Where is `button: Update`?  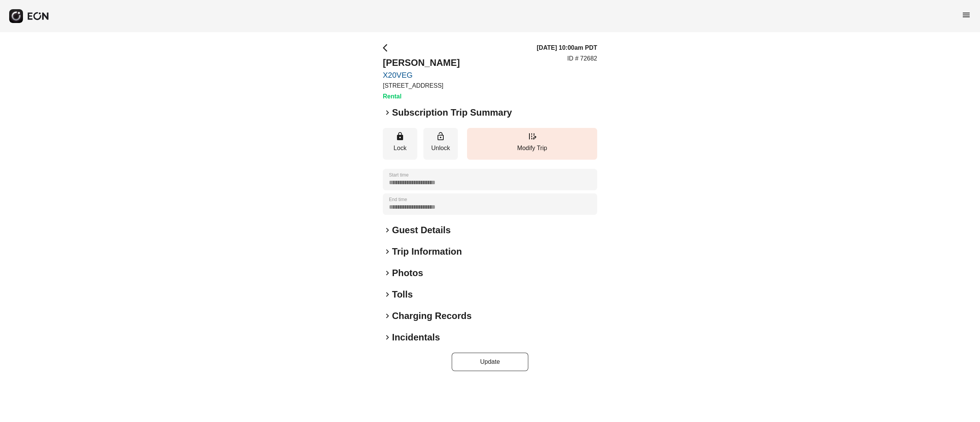
button: Update is located at coordinates (490, 362).